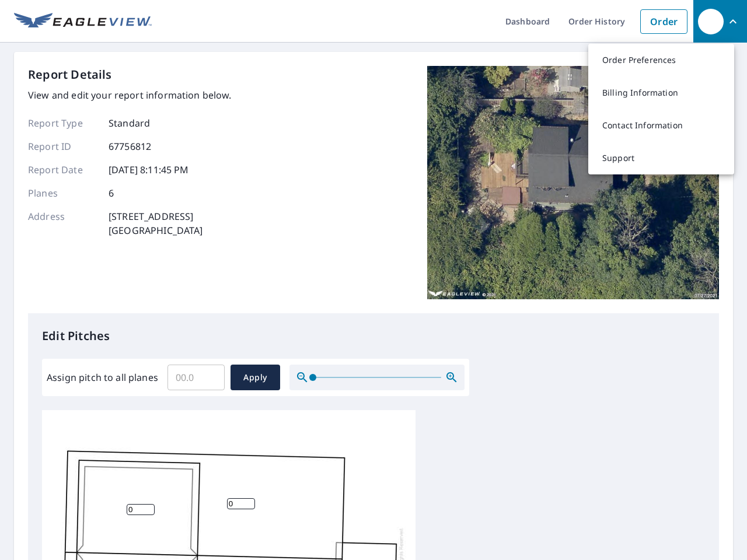 Image resolution: width=747 pixels, height=560 pixels. I want to click on p: Address, so click(63, 223).